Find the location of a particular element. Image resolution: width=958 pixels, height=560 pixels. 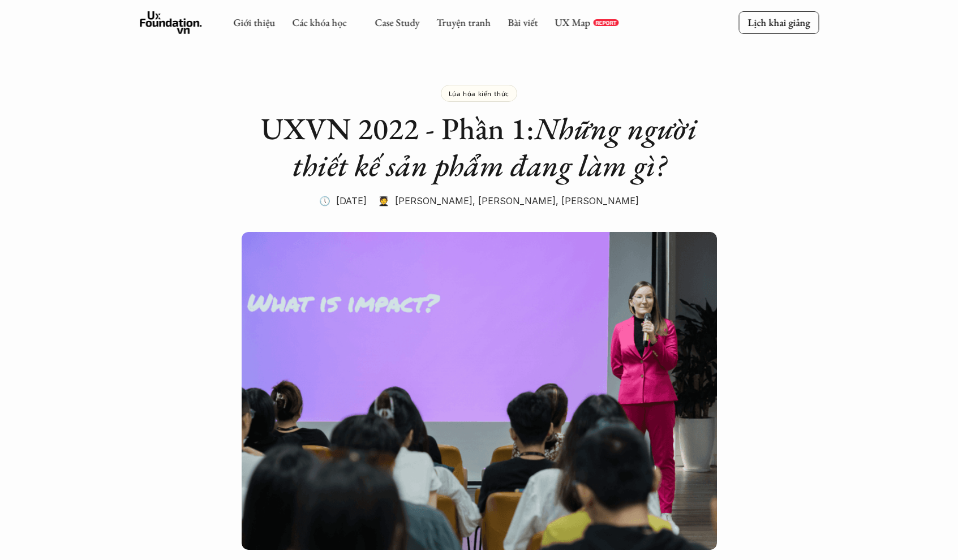

p: Lịch khai giảng is located at coordinates (779, 22).